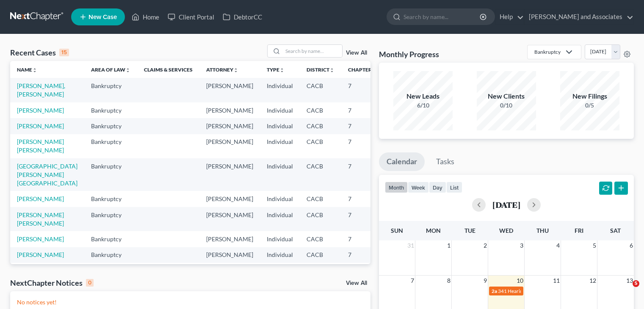  What do you see at coordinates (402, 162) in the screenshot?
I see `a: Calendar` at bounding box center [402, 162].